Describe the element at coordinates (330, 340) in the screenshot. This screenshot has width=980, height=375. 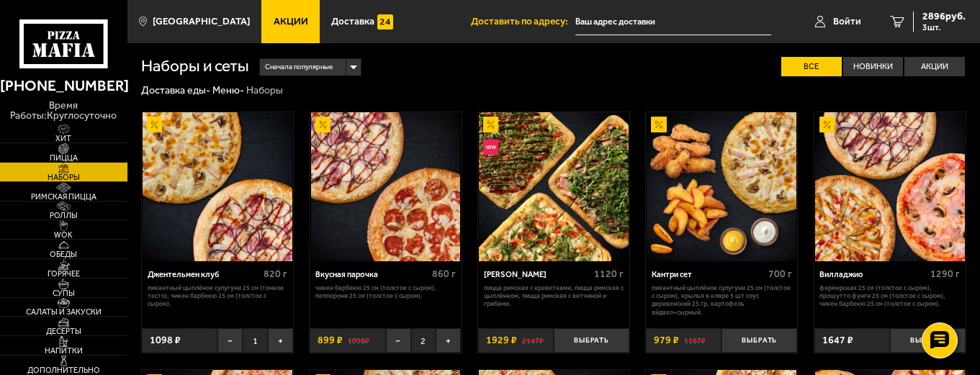
I see `span: 899 ₽` at that location.